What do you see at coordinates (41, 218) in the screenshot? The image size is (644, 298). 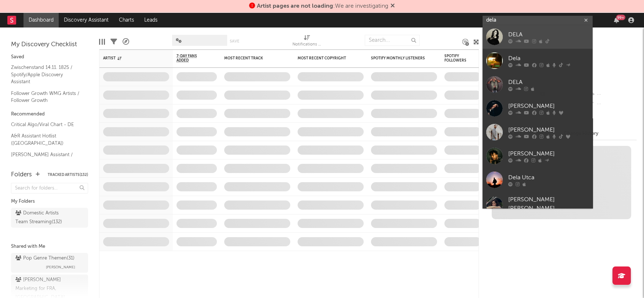 I see `div: Domestic Artists Team Streaming ( 132 )` at bounding box center [41, 218].